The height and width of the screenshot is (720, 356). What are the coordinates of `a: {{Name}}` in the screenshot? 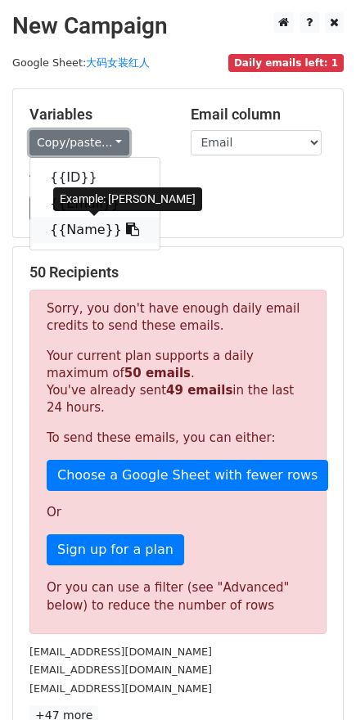 It's located at (95, 230).